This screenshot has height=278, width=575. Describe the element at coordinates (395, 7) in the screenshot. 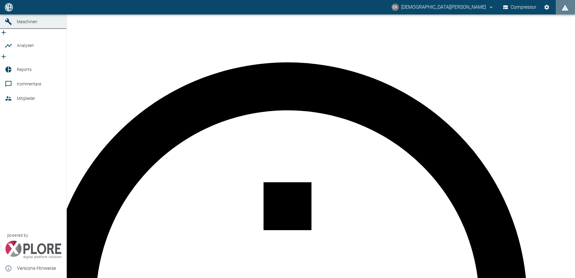

I see `div: CK` at that location.